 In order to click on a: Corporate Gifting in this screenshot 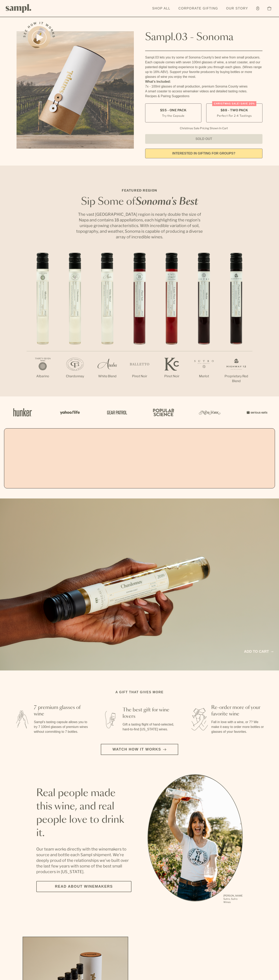, I will do `click(198, 9)`.